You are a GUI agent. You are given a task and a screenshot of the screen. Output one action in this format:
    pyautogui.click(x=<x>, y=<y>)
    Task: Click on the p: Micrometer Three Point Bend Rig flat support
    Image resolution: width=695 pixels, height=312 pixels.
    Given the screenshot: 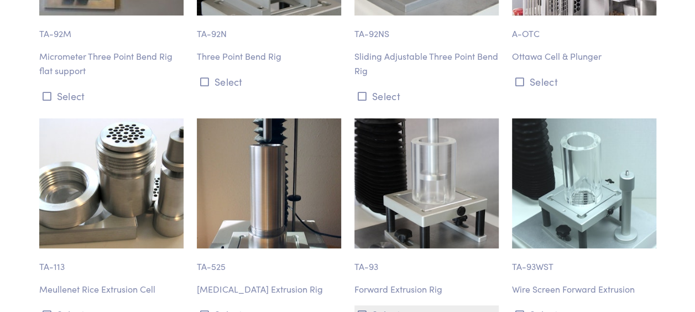 What is the action you would take?
    pyautogui.click(x=111, y=63)
    